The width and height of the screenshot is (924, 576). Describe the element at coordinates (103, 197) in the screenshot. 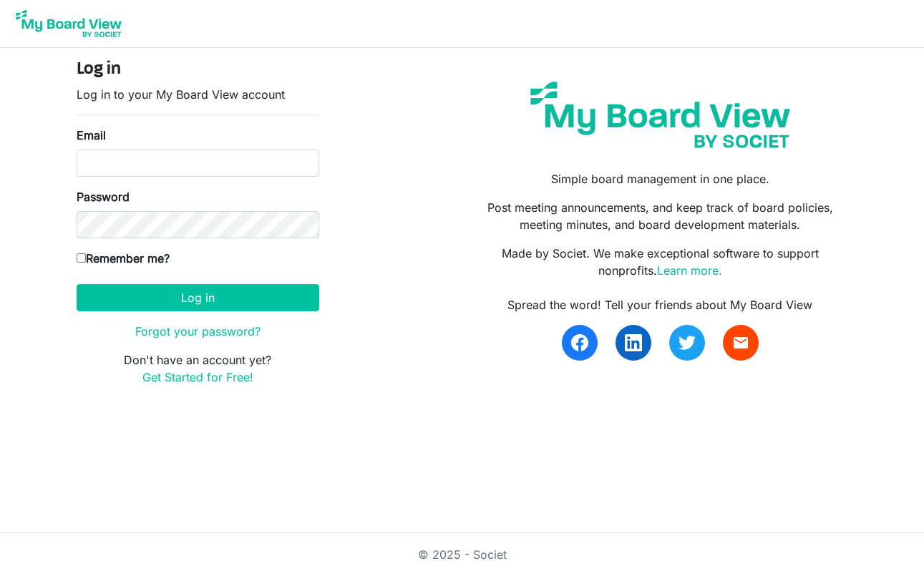

I see `label: Password` at that location.